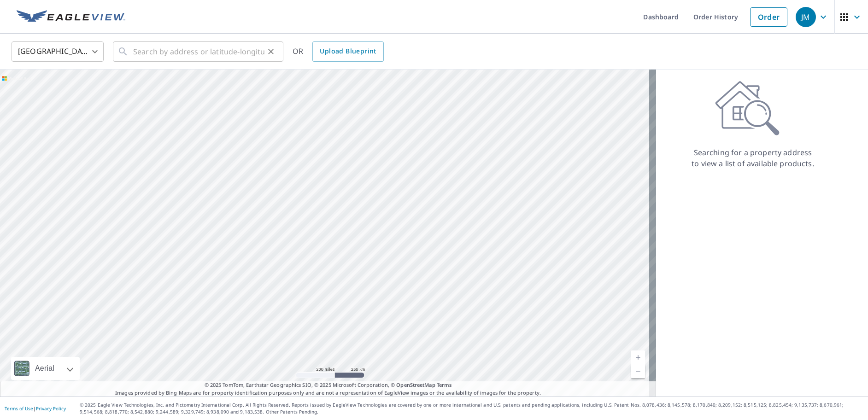 The height and width of the screenshot is (420, 868). I want to click on button: Clear, so click(271, 52).